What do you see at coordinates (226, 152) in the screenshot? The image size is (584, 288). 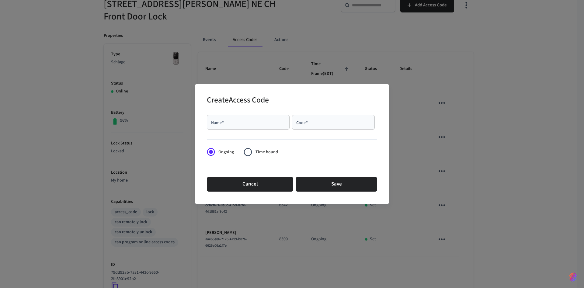 I see `span: Ongoing` at bounding box center [226, 152].